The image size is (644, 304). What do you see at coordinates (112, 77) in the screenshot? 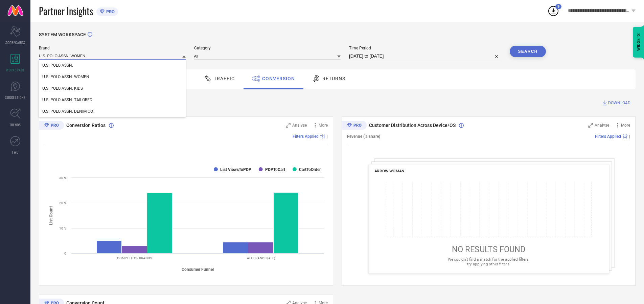
I see `div: U.S. POLO ASSN. WOMEN` at bounding box center [112, 77].